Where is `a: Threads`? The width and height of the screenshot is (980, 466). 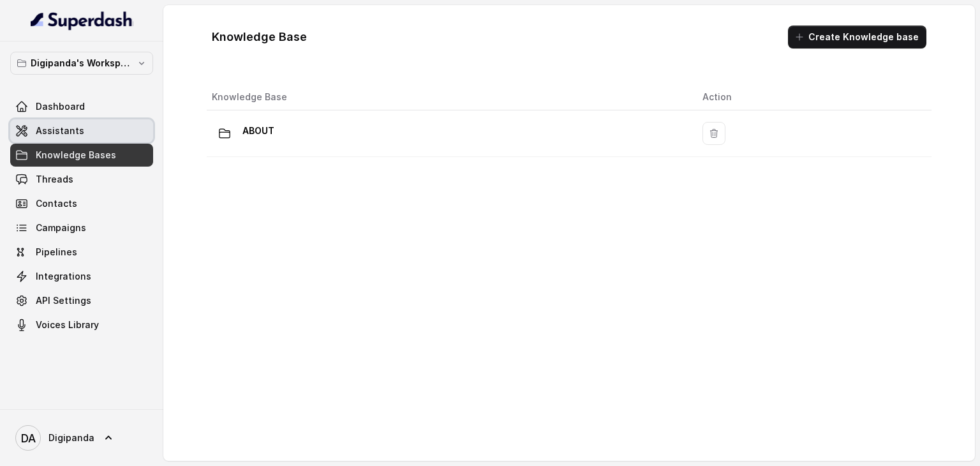
a: Threads is located at coordinates (82, 179).